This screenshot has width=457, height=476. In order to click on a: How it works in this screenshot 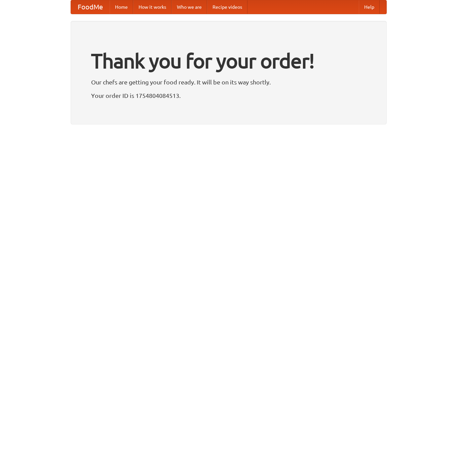, I will do `click(152, 7)`.